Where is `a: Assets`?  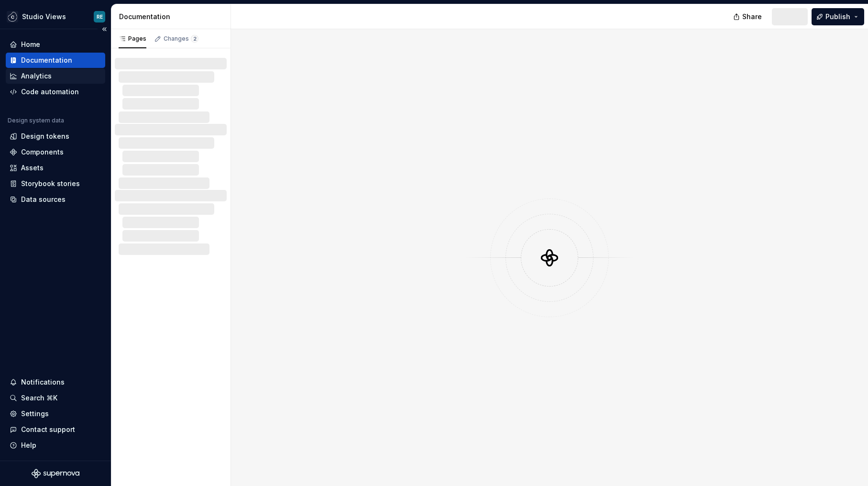 a: Assets is located at coordinates (55, 168).